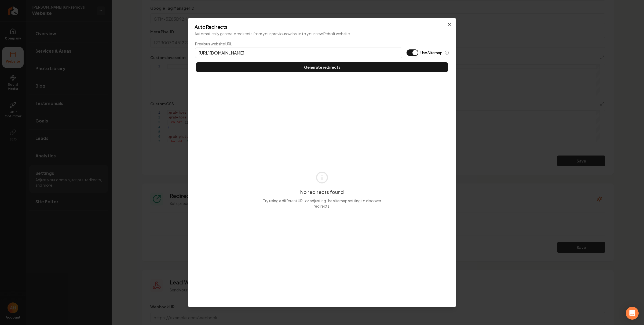 The image size is (644, 325). I want to click on button: Generate redirects, so click(322, 67).